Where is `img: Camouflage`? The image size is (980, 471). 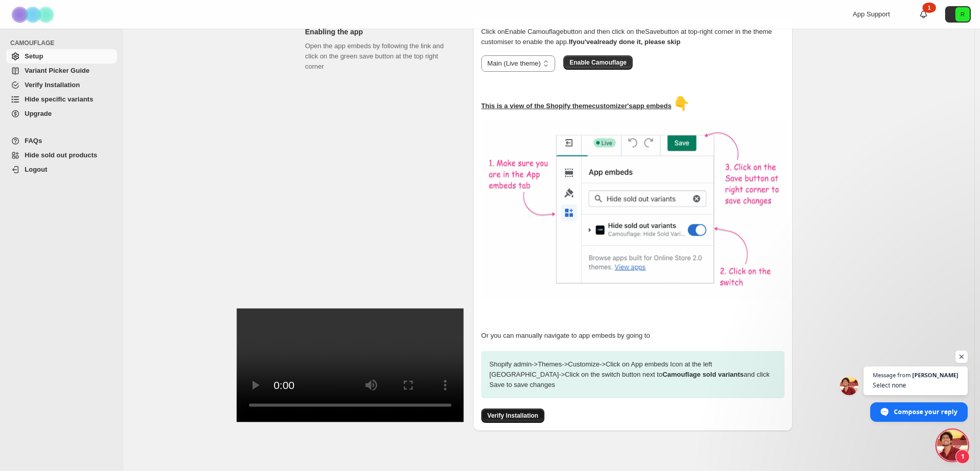
img: Camouflage is located at coordinates (34, 15).